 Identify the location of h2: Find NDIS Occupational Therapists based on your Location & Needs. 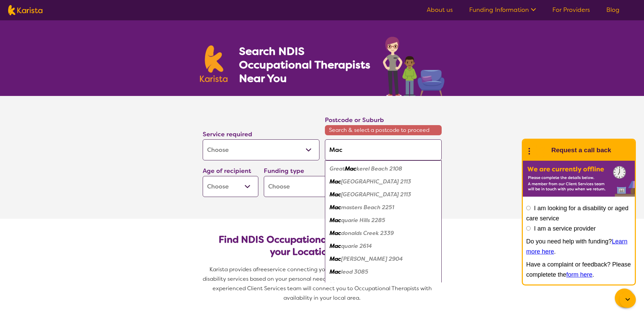
(322, 246).